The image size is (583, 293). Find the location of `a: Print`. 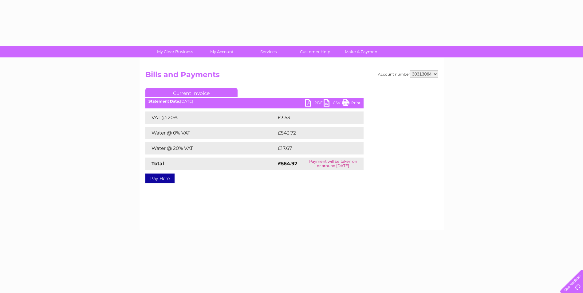

a: Print is located at coordinates (351, 104).